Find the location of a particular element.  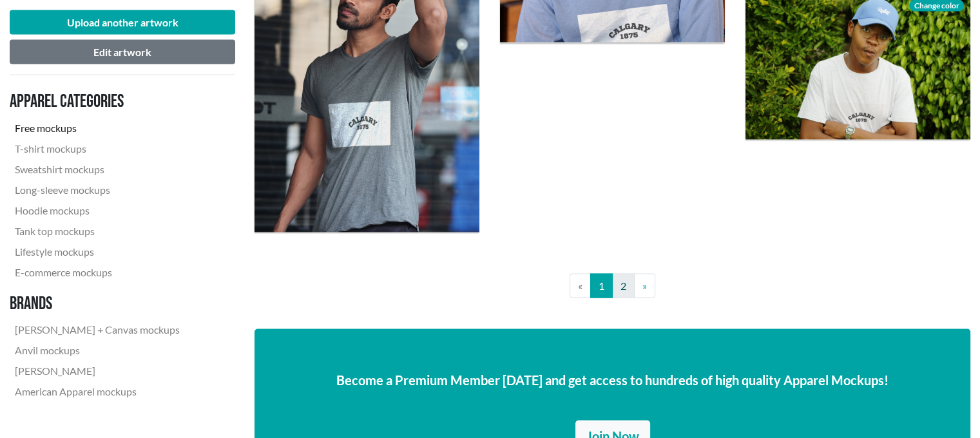

a: E-commerce mockups is located at coordinates (98, 272).